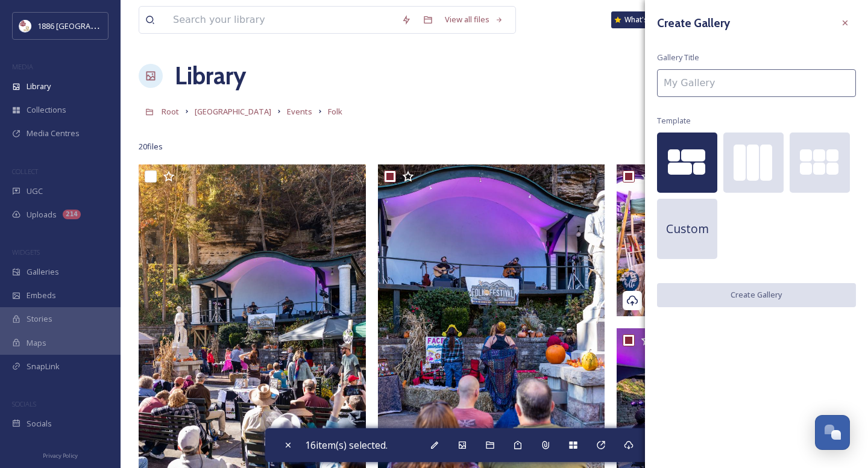  I want to click on a: What's New, so click(641, 20).